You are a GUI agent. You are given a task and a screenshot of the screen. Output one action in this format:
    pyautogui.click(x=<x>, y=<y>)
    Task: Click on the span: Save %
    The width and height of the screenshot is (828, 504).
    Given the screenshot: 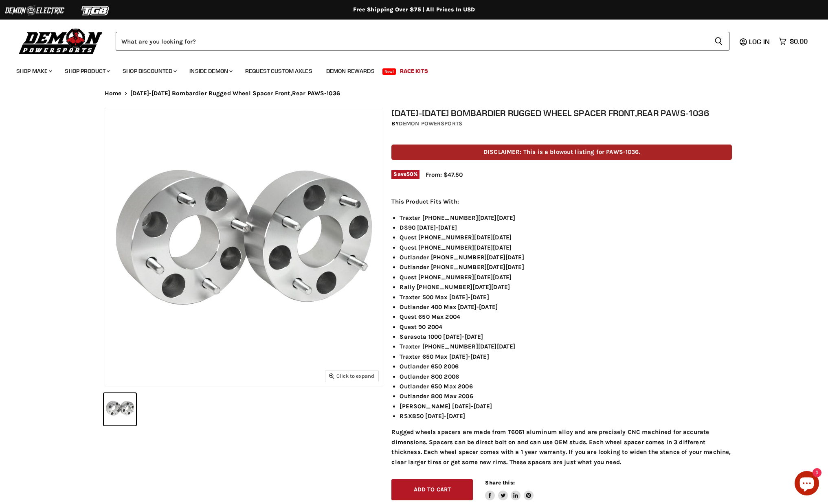 What is the action you would take?
    pyautogui.click(x=405, y=175)
    